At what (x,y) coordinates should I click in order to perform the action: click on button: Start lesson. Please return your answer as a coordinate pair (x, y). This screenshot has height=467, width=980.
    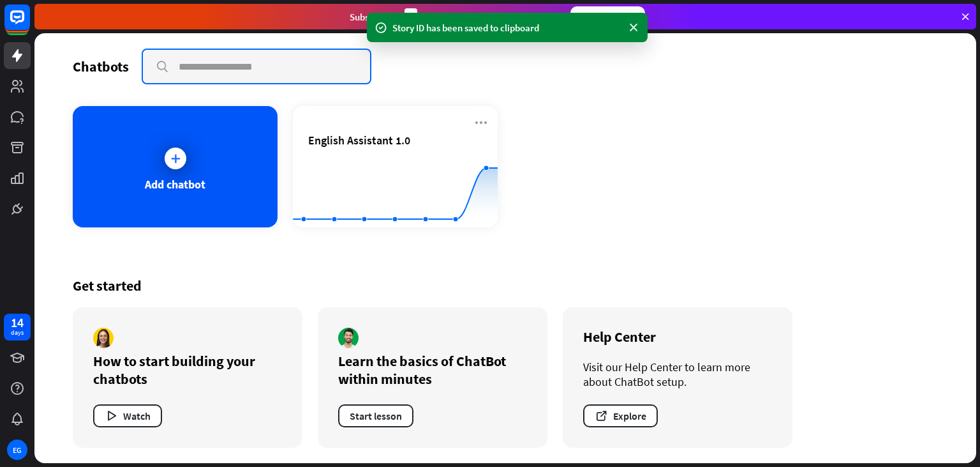
    Looking at the image, I should click on (376, 416).